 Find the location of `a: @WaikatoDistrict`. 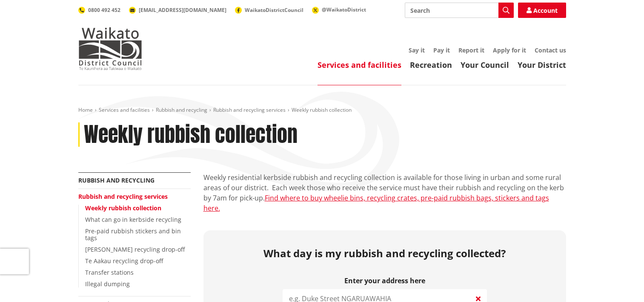

a: @WaikatoDistrict is located at coordinates (339, 10).